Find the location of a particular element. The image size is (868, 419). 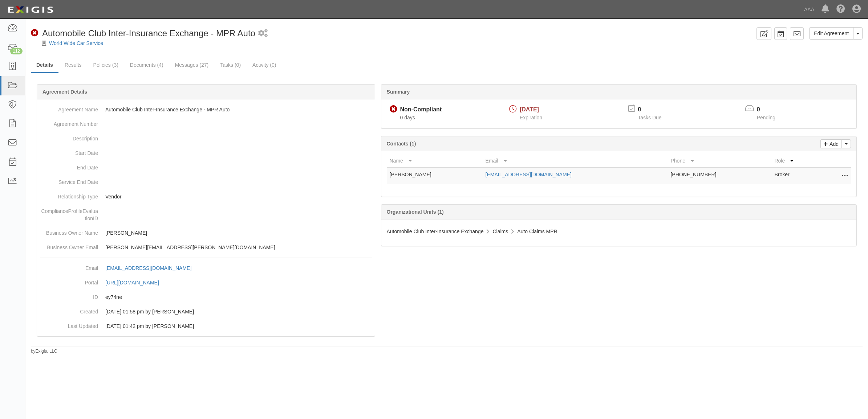

span: Automobile Club Inter-Insurance Exchange is located at coordinates (435, 231).